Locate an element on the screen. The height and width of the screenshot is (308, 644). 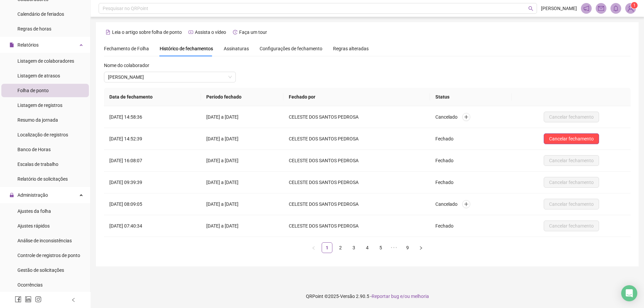
a: 3 is located at coordinates (354, 248).